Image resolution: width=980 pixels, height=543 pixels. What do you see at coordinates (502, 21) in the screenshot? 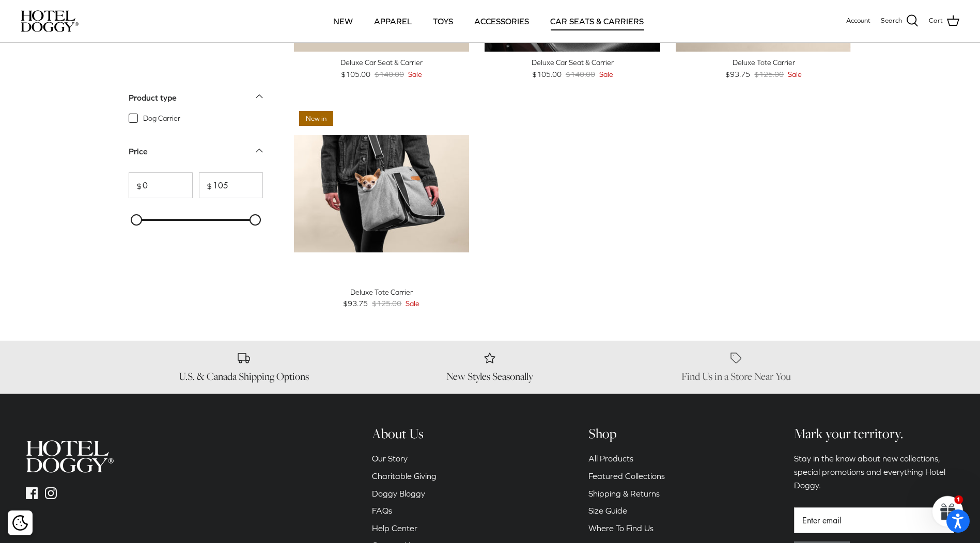
I see `a: ACCESSORIES` at bounding box center [502, 21].